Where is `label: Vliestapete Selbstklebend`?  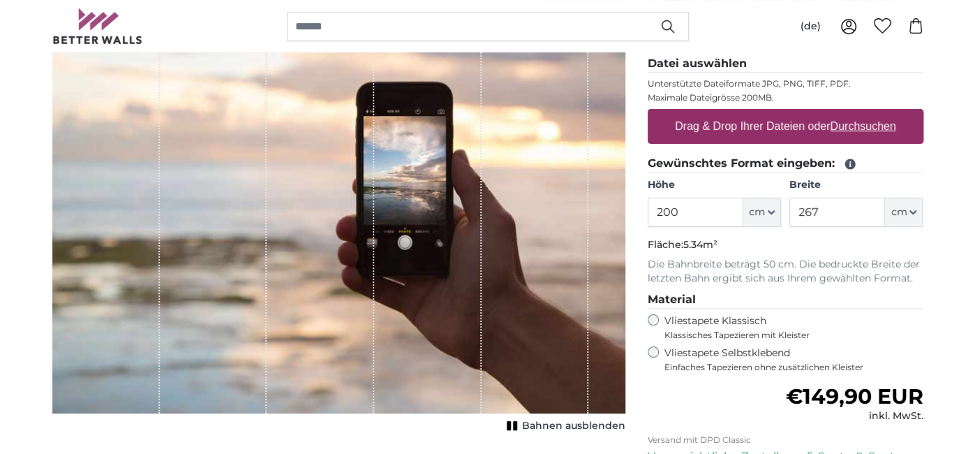
label: Vliestapete Selbstklebend is located at coordinates (793, 359).